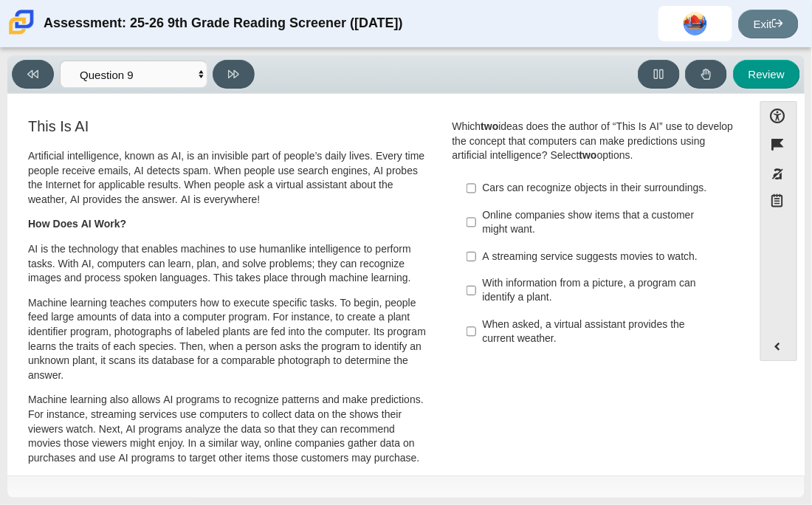 This screenshot has width=812, height=505. What do you see at coordinates (768, 23) in the screenshot?
I see `a: Exit` at bounding box center [768, 23].